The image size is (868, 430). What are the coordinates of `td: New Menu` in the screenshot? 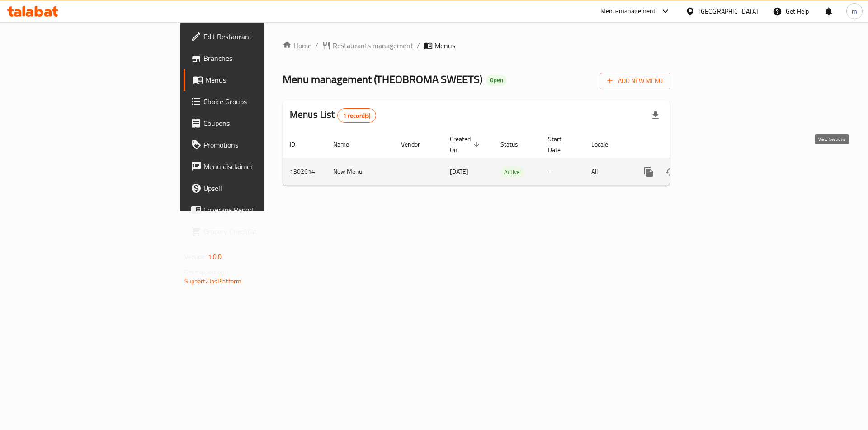 It's located at (359, 171).